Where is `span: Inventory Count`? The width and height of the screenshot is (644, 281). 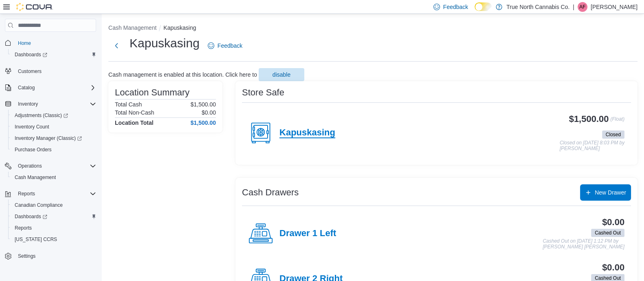
span: Inventory Count is located at coordinates (31, 127).